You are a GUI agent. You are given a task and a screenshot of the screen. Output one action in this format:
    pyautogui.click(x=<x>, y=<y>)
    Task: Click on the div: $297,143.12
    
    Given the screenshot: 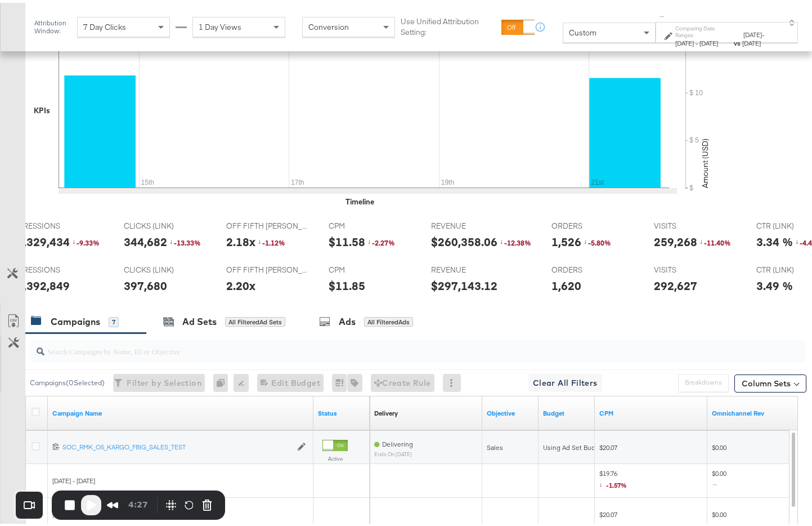 What is the action you would take?
    pyautogui.click(x=464, y=283)
    